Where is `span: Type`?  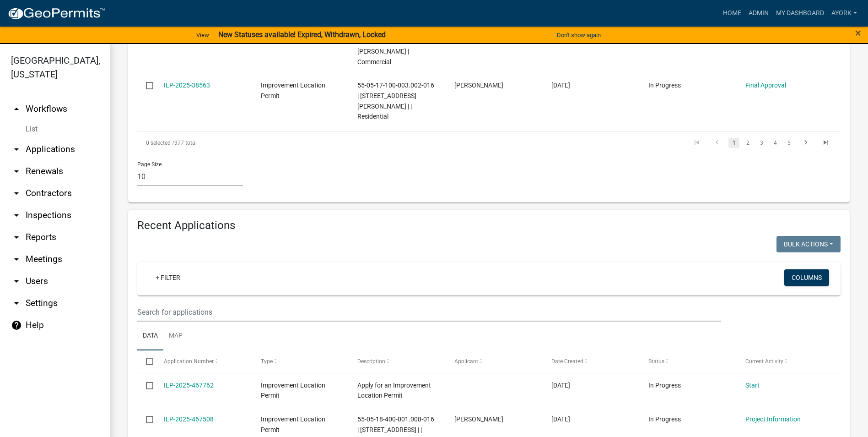
span: Type is located at coordinates (267, 362).